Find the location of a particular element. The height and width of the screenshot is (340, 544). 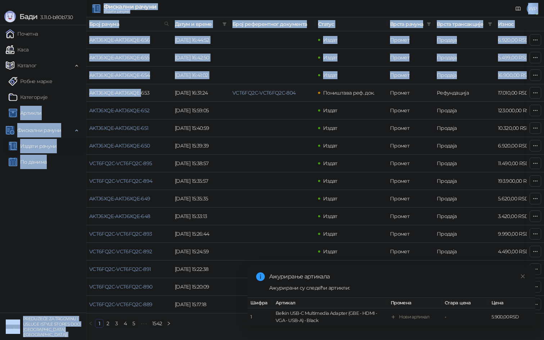

li: 5 is located at coordinates (134, 323).